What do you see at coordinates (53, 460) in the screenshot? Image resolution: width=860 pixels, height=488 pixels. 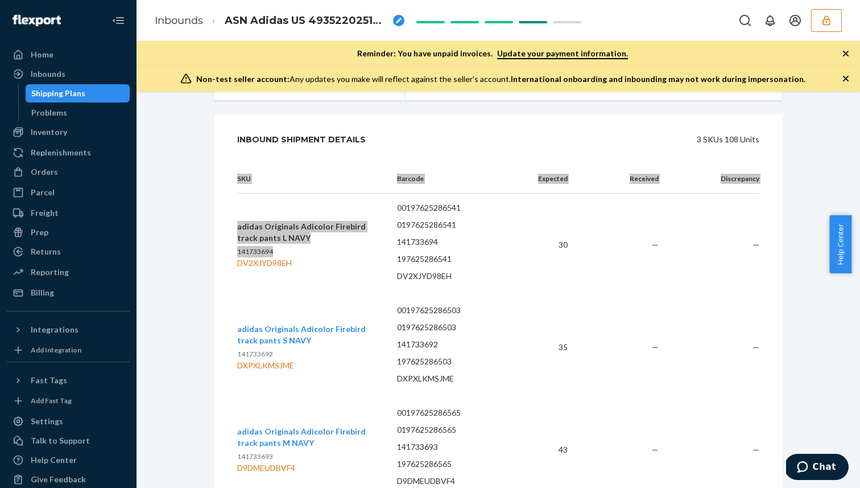 I see `div: Help Center` at bounding box center [53, 460].